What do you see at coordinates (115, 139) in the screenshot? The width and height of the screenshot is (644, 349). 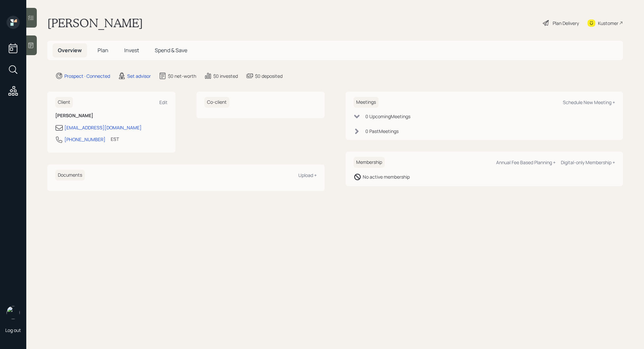 I see `div: EST` at bounding box center [115, 139].